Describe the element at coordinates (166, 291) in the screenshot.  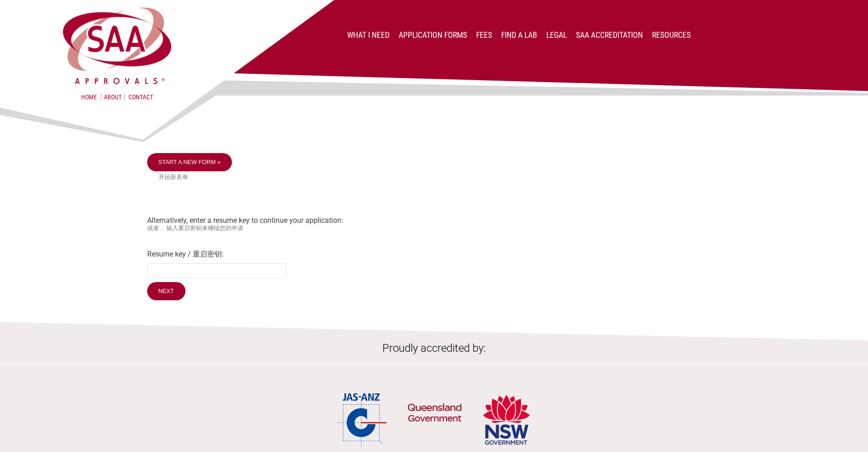
I see `input: Next` at that location.